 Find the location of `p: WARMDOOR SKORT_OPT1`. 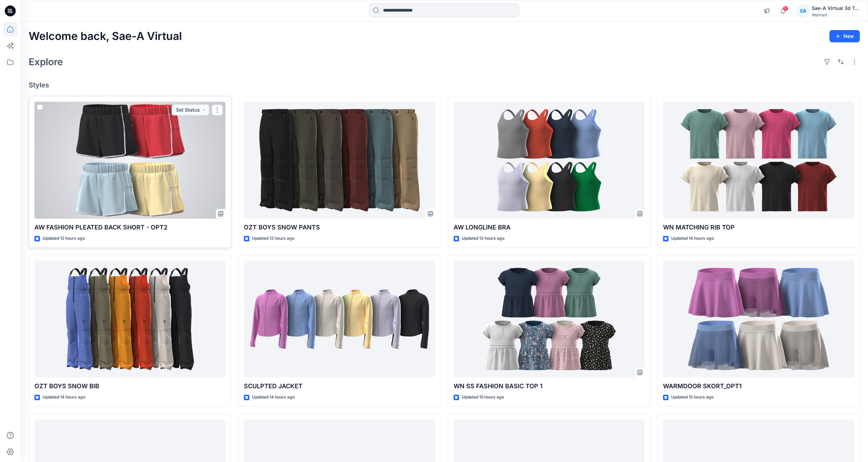

p: WARMDOOR SKORT_OPT1 is located at coordinates (758, 386).